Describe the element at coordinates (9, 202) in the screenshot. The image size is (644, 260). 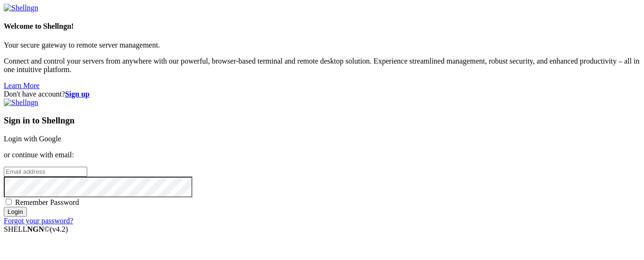
I see `input: Remember Password` at that location.